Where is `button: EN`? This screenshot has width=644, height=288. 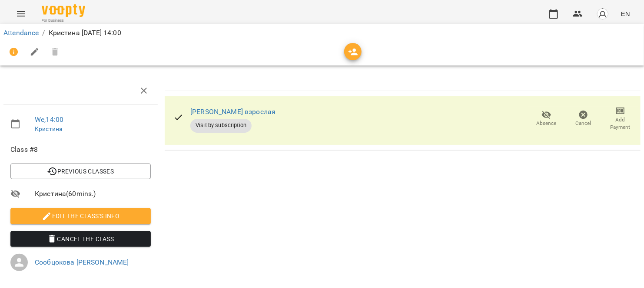
button: EN is located at coordinates (625, 13).